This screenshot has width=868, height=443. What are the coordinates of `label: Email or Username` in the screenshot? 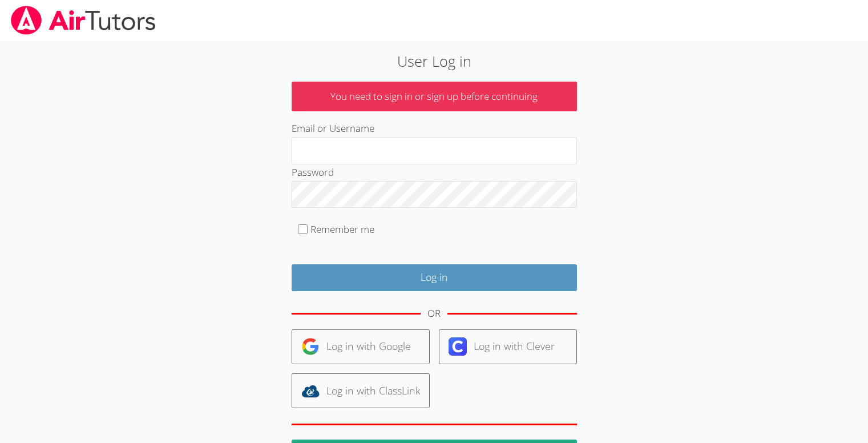 It's located at (333, 128).